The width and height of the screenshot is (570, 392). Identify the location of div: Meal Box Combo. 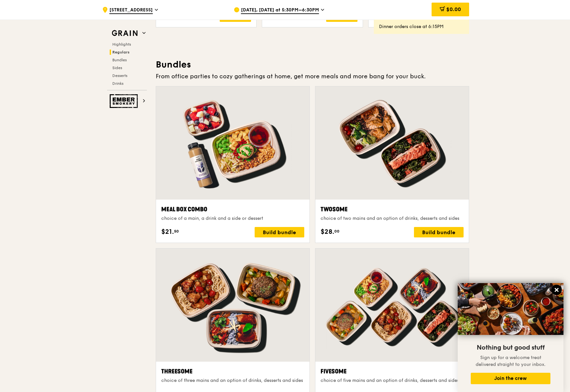
(233, 209).